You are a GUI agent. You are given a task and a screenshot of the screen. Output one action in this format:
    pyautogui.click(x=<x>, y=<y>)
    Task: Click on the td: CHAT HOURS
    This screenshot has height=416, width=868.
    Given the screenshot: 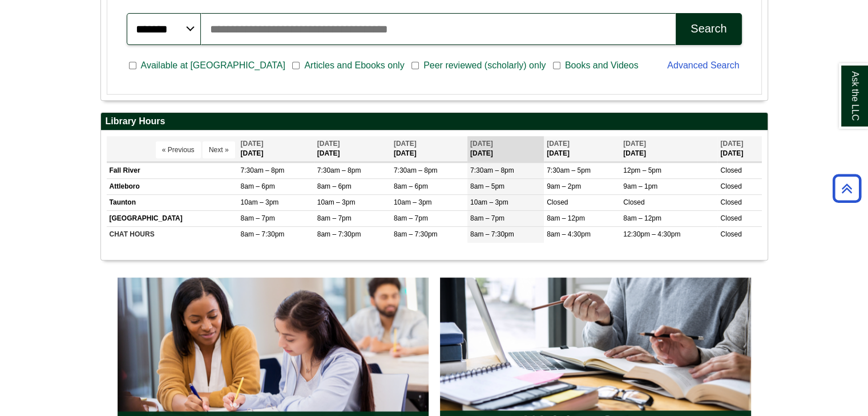 What is the action you would take?
    pyautogui.click(x=172, y=235)
    